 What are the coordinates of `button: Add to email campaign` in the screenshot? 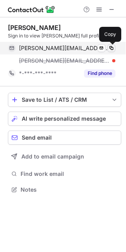 It's located at (64, 156).